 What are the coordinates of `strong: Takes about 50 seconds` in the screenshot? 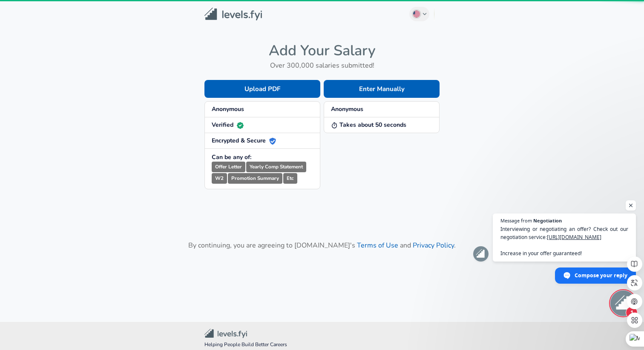 It's located at (368, 124).